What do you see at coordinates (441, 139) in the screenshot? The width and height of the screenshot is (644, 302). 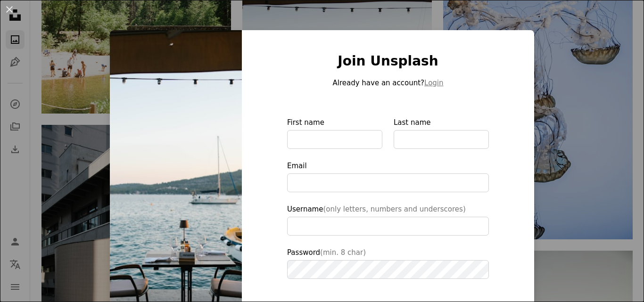 I see `input: Last name` at bounding box center [441, 139].